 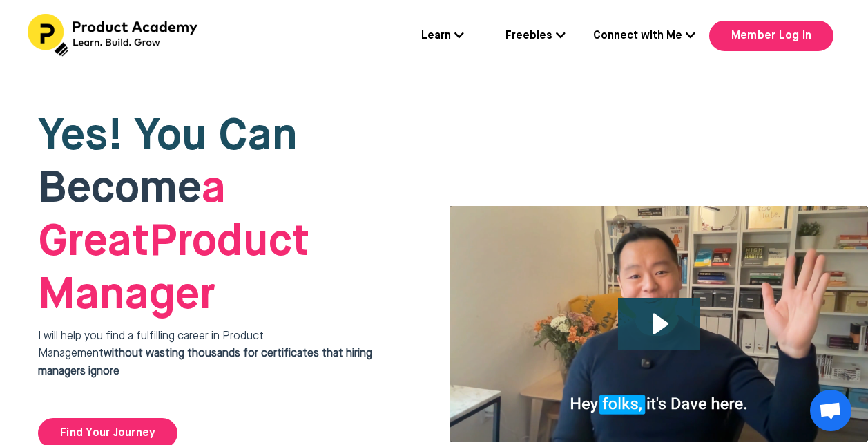 I want to click on a: Open chat, so click(x=831, y=410).